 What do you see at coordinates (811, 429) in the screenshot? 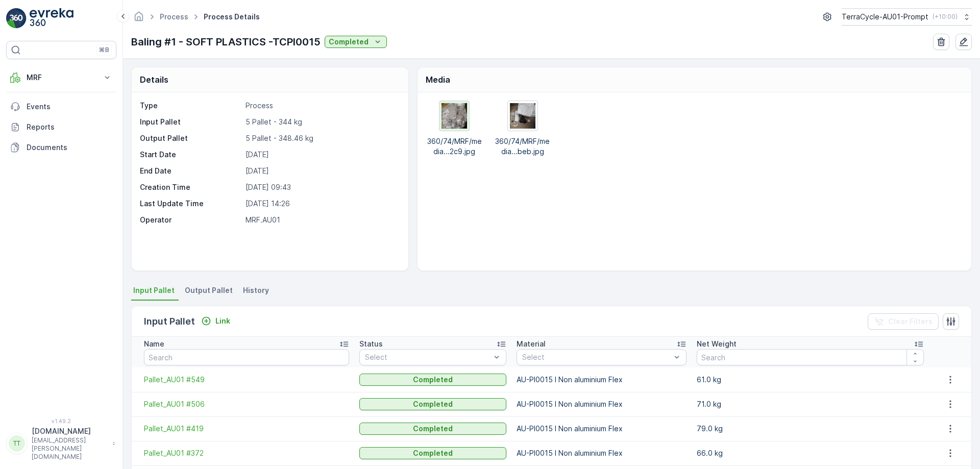
I see `td: 79.0 kg` at bounding box center [811, 429].